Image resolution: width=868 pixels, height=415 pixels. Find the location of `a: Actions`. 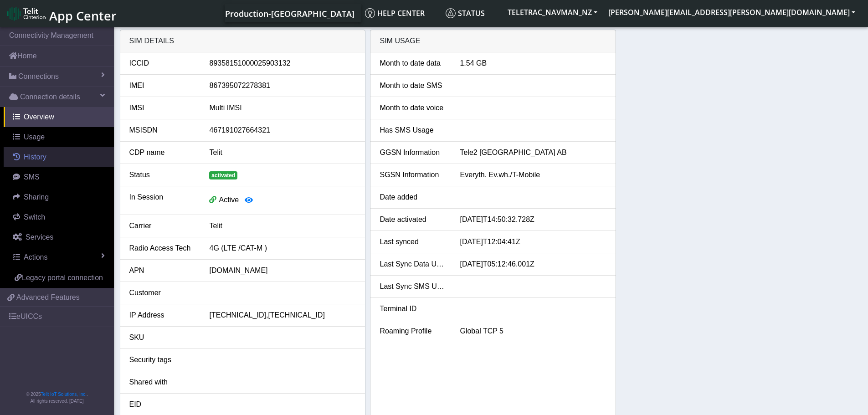

a: Actions is located at coordinates (59, 258).